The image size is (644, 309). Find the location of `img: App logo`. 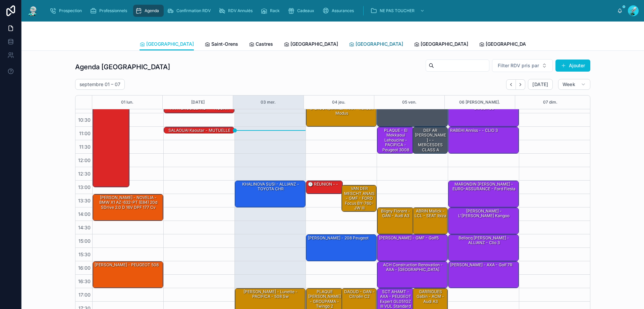

img: App logo is located at coordinates (33, 11).